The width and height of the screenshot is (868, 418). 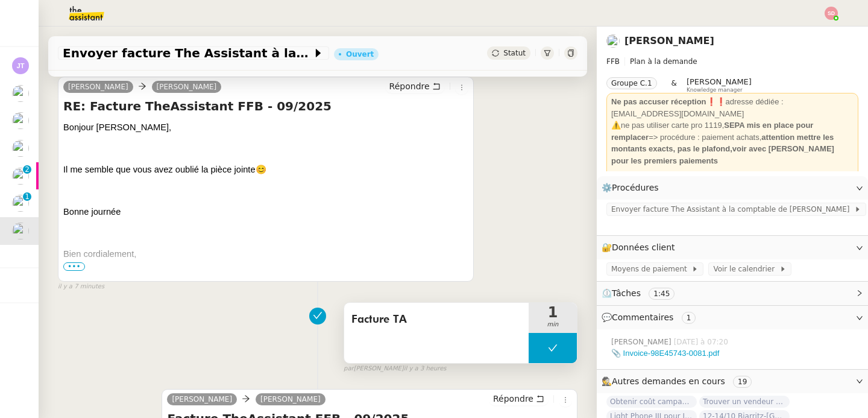 What do you see at coordinates (552, 324) in the screenshot?
I see `span: min` at bounding box center [552, 324].